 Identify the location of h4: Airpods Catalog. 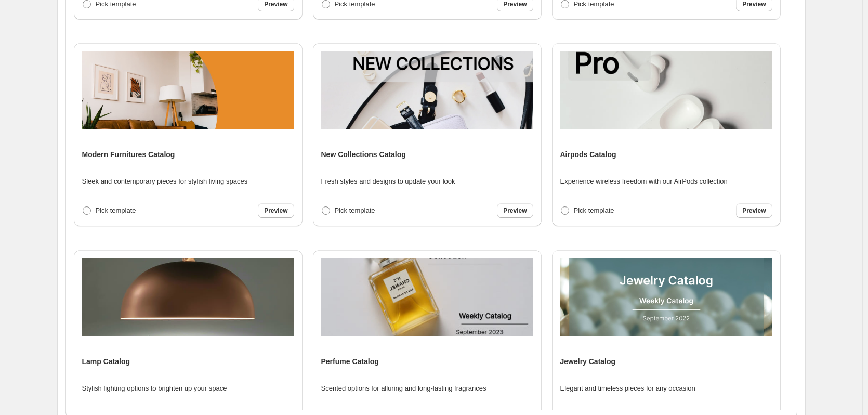
(588, 155).